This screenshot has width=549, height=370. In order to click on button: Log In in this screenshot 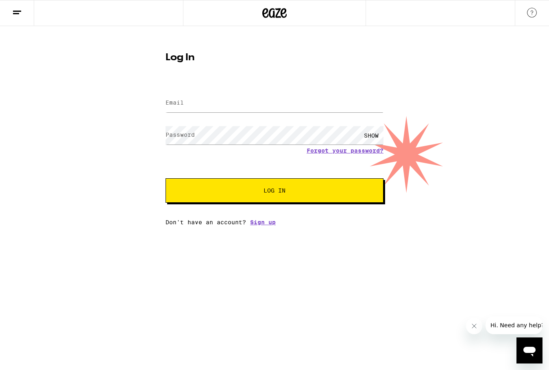, I will do `click(275, 190)`.